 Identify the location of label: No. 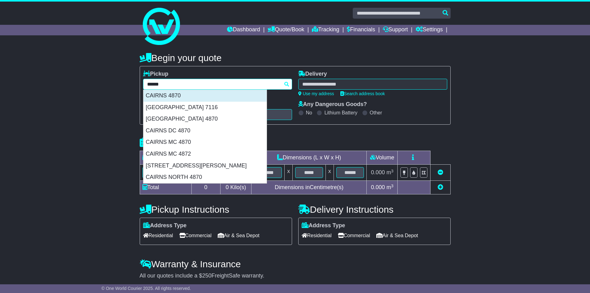
(309, 112).